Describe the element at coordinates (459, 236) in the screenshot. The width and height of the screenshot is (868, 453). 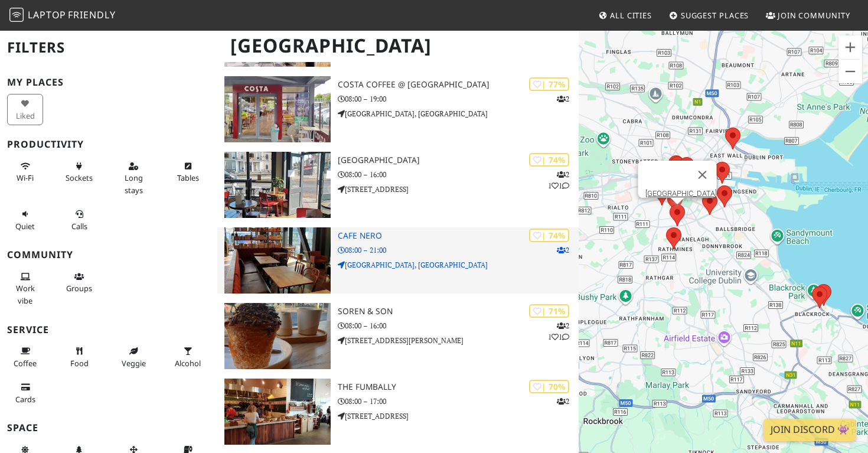
I see `h3: Cafe Nero` at that location.